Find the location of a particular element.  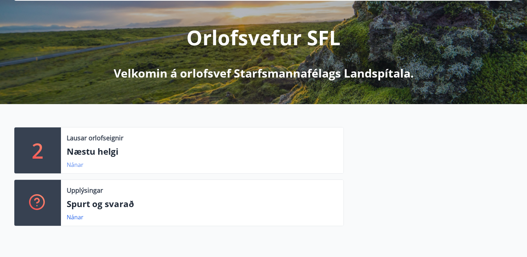

p: Spurt og svarað is located at coordinates (202, 204).